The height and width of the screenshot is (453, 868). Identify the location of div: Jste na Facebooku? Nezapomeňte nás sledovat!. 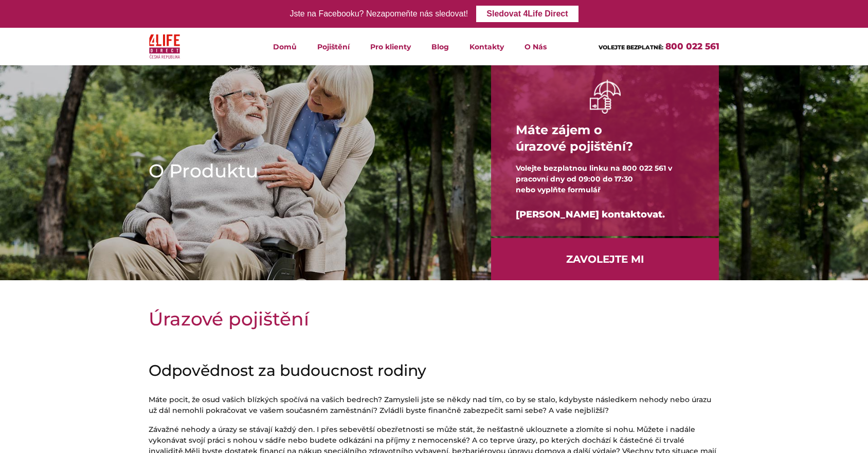
(378, 14).